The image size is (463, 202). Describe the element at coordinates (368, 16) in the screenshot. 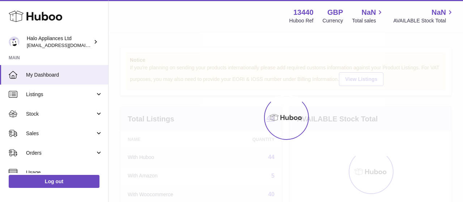

I see `a: NaN Total sales` at that location.